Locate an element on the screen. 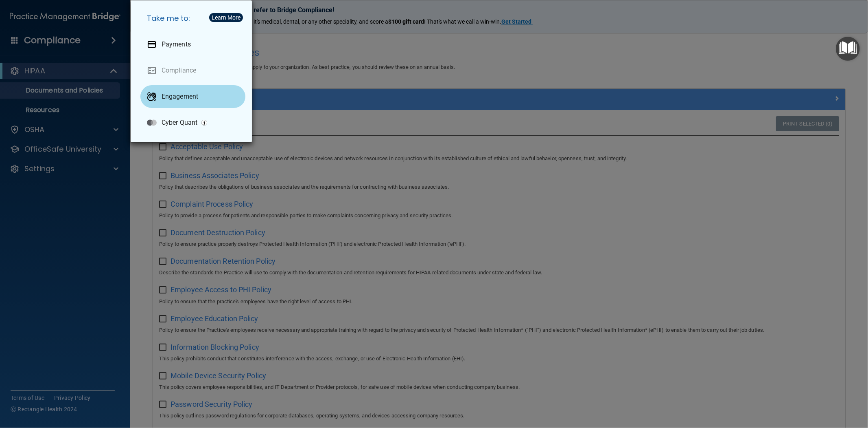  button: Open Resource Center is located at coordinates (848, 48).